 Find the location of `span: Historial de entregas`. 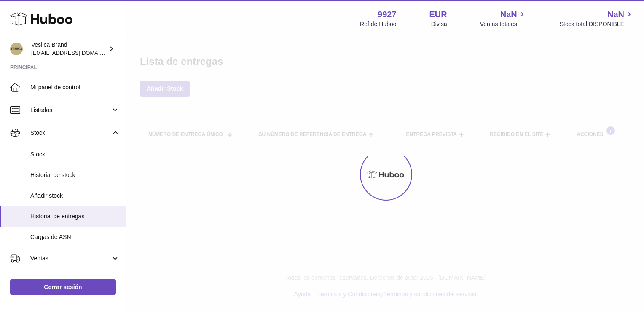

span: Historial de entregas is located at coordinates (75, 216).